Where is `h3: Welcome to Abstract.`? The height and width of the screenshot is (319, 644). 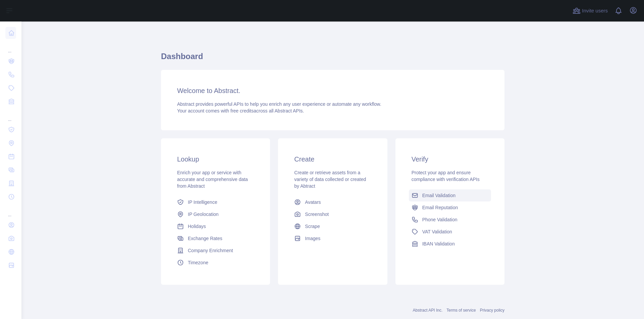 h3: Welcome to Abstract. is located at coordinates (333, 91).